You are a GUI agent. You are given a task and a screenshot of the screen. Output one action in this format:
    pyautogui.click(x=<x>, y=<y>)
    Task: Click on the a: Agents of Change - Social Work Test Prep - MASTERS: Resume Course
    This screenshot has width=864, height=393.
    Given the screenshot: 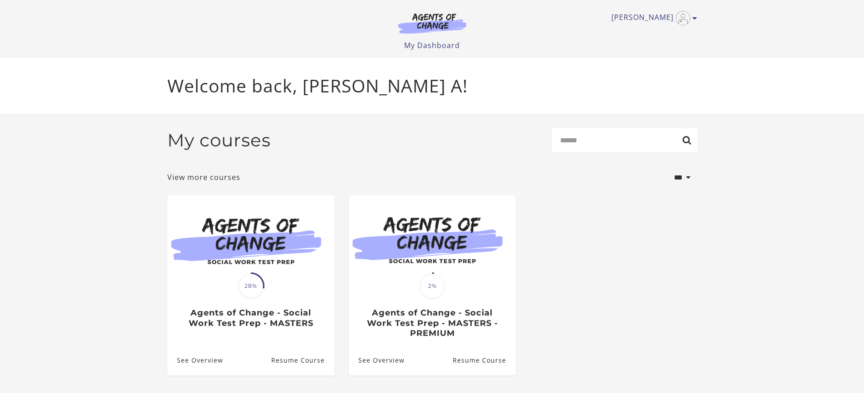 What is the action you would take?
    pyautogui.click(x=302, y=360)
    